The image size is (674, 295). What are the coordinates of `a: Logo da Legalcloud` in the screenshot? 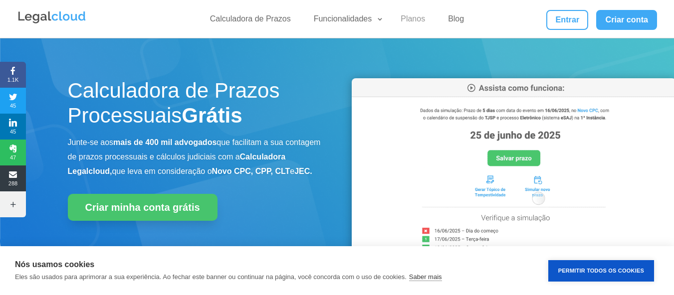 It's located at (52, 22).